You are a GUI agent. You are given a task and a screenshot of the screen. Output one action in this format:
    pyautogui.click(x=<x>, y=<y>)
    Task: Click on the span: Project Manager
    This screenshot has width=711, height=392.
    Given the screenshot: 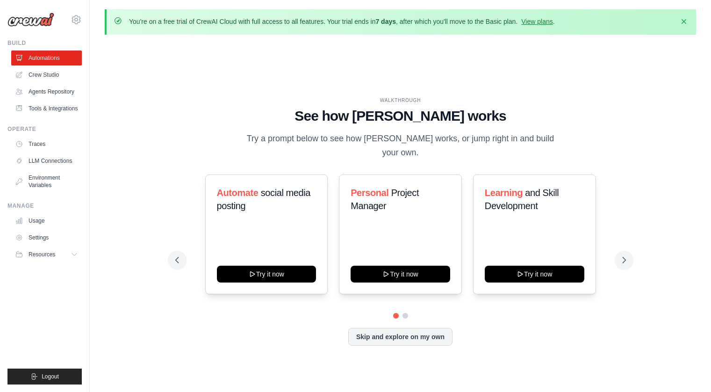 What is the action you would take?
    pyautogui.click(x=385, y=199)
    